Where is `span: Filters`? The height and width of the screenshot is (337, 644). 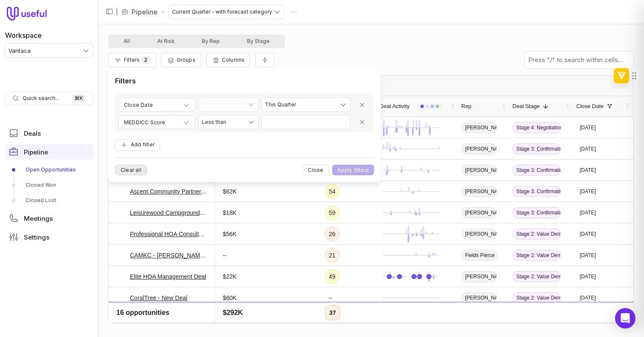 span: Filters is located at coordinates (132, 59).